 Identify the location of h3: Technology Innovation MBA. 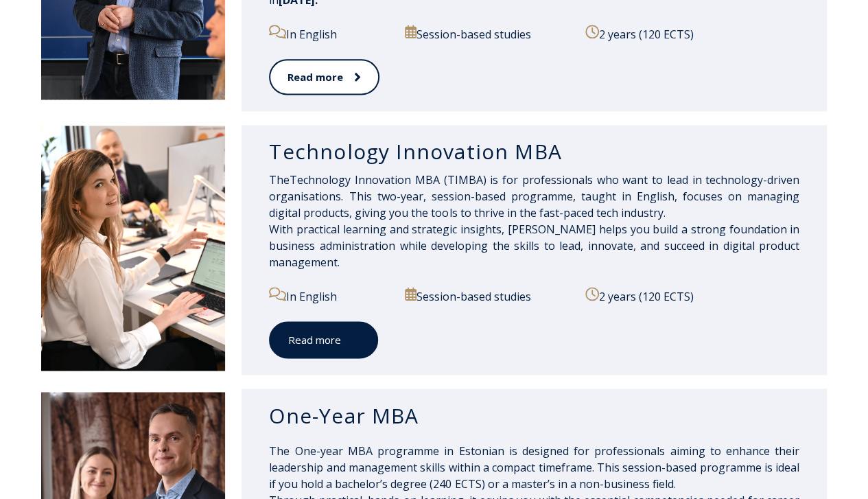
(534, 152).